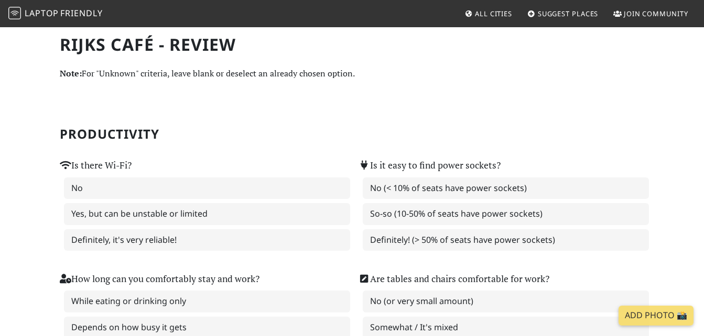  I want to click on label: Definitely, it's very reliable!, so click(207, 240).